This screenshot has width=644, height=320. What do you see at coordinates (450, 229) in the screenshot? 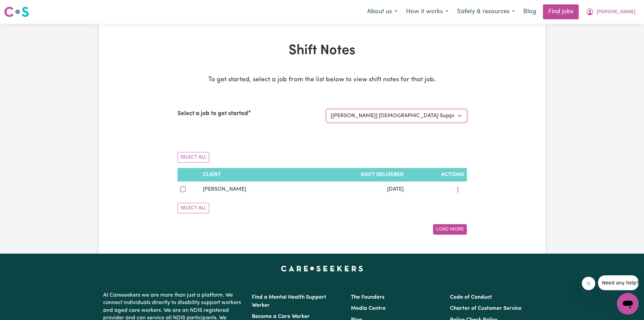
I see `button: Load More` at bounding box center [450, 229].